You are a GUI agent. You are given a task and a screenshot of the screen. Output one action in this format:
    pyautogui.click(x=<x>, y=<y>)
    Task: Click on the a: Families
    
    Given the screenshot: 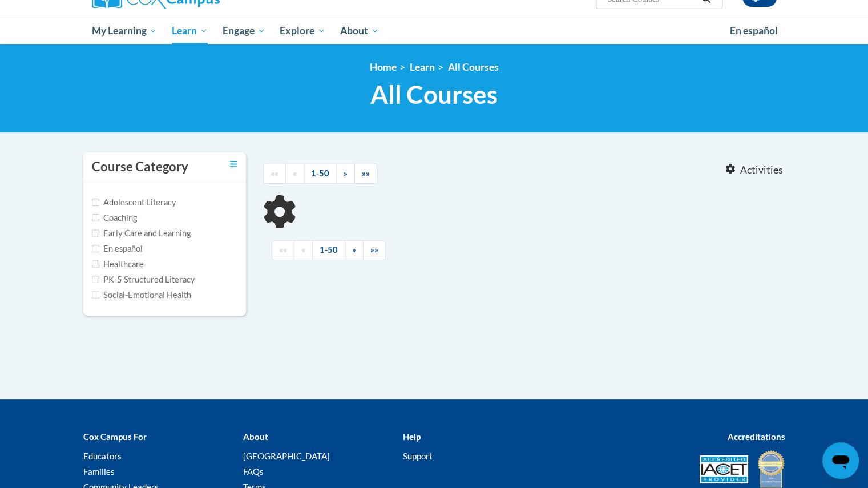 What is the action you would take?
    pyautogui.click(x=98, y=472)
    